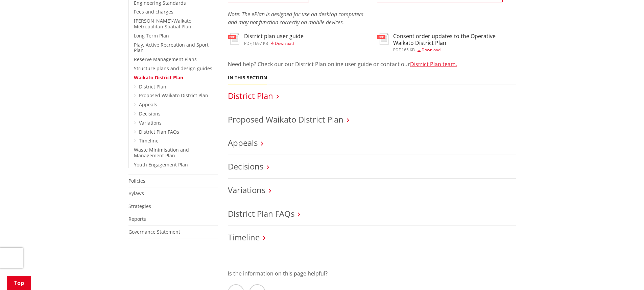 The height and width of the screenshot is (290, 644). What do you see at coordinates (136, 193) in the screenshot?
I see `a: Bylaws` at bounding box center [136, 193].